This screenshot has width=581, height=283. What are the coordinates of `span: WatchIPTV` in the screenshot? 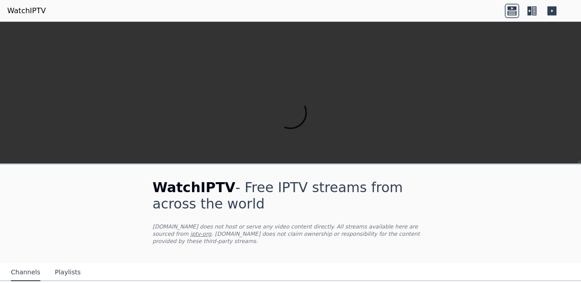 It's located at (194, 187).